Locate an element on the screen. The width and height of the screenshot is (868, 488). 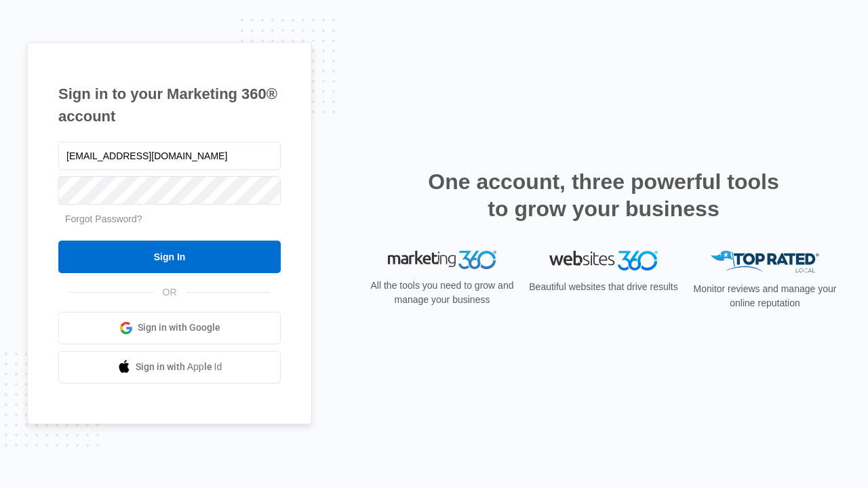
a: Sign in with Apple Id is located at coordinates (170, 367).